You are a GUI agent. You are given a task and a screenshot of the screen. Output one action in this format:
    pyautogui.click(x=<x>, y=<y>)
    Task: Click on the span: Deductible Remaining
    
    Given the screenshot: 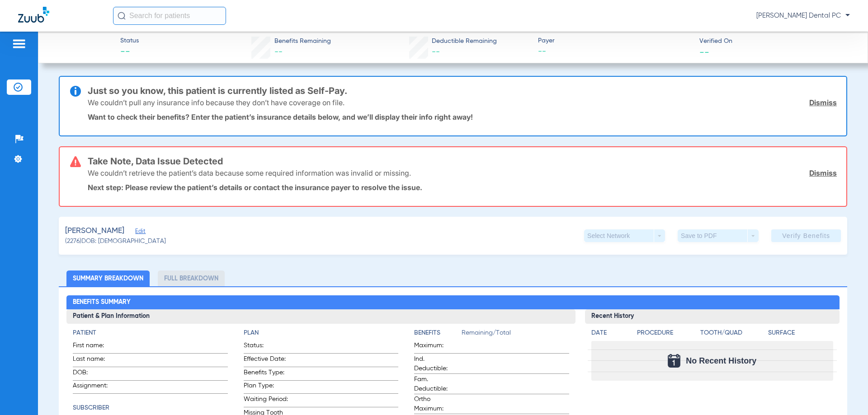 What is the action you would take?
    pyautogui.click(x=464, y=41)
    